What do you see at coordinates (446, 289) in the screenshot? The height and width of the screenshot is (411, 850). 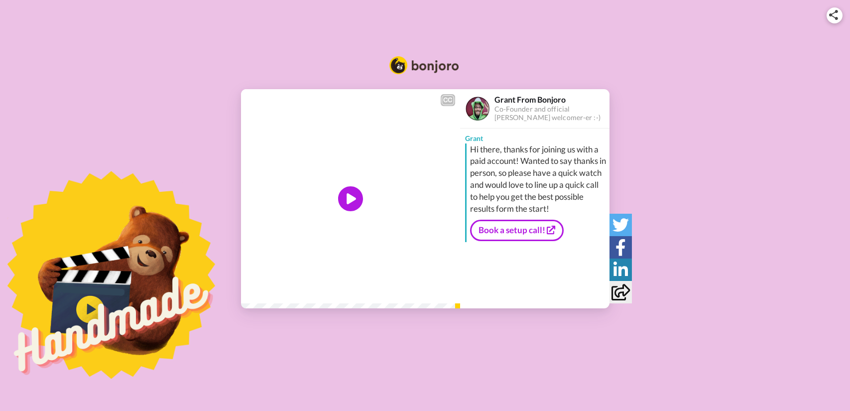 I see `img: Full screen` at bounding box center [446, 289].